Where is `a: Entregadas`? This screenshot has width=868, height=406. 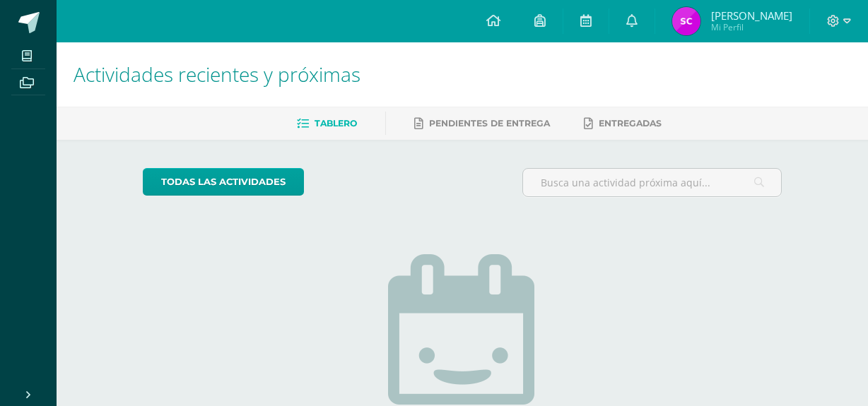 a: Entregadas is located at coordinates (623, 123).